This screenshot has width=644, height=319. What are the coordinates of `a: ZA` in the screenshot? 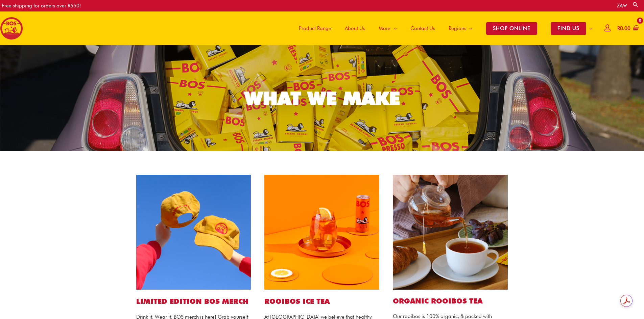 It's located at (622, 6).